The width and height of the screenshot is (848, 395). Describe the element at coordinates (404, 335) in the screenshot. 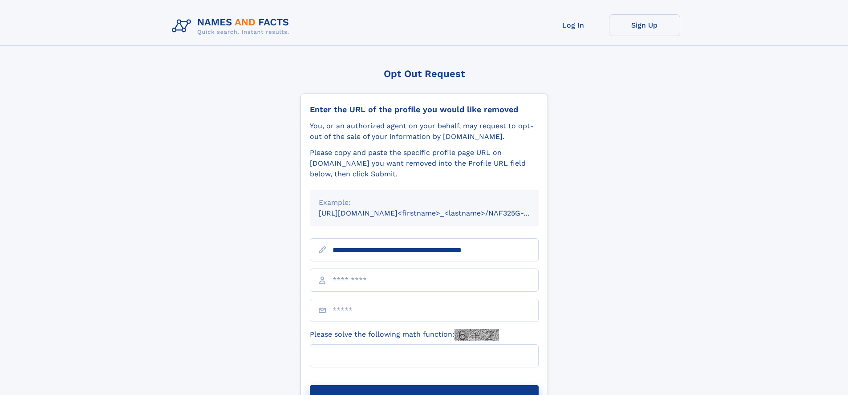

I see `label: Please solve the following math function:` at that location.